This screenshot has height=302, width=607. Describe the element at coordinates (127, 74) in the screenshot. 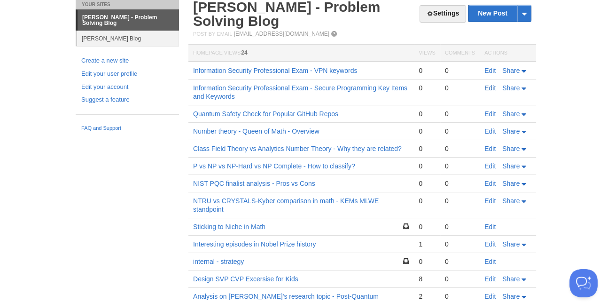

I see `a: Edit your user profile` at that location.